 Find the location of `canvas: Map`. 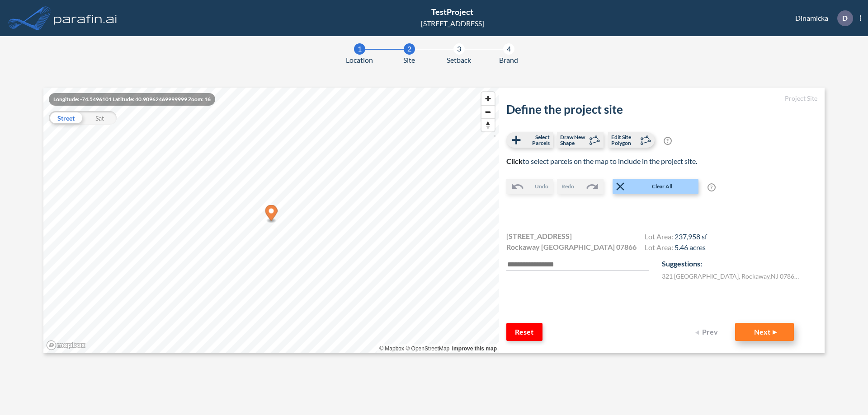

canvas: Map is located at coordinates (271, 220).